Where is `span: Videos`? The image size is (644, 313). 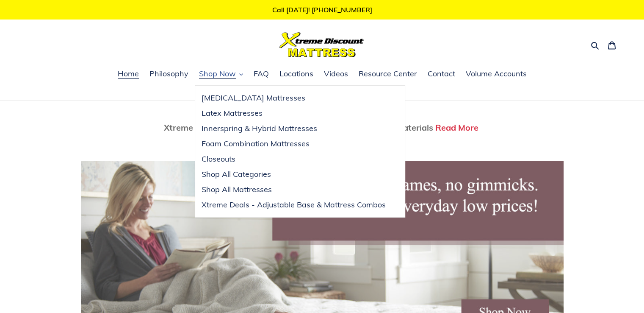
span: Videos is located at coordinates (336, 74).